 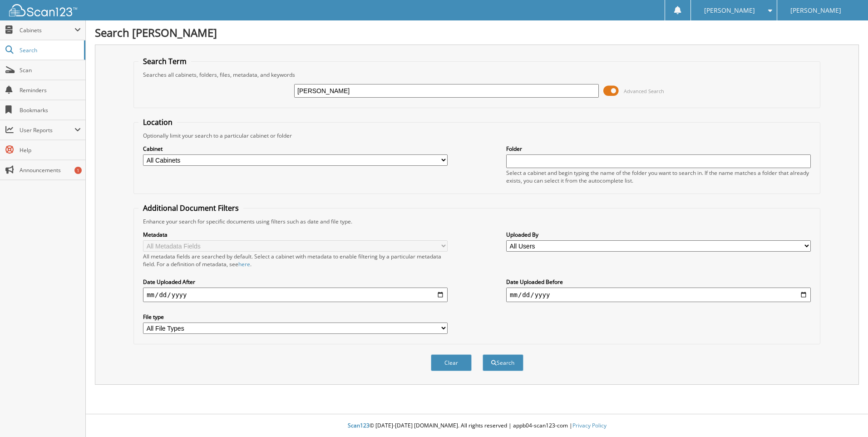 I want to click on span: Help, so click(x=50, y=150).